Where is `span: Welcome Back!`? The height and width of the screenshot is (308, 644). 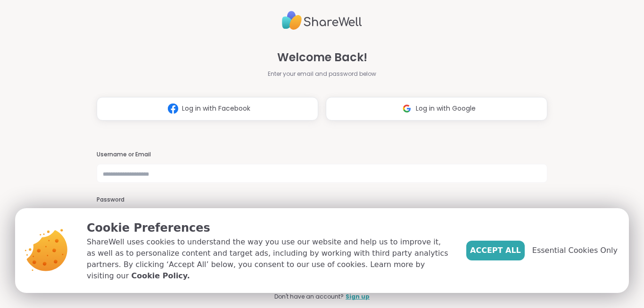
span: Welcome Back! is located at coordinates (322, 57).